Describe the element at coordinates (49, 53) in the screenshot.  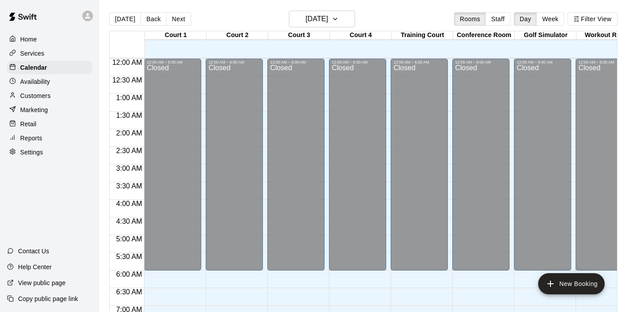
I see `a: Services` at that location.